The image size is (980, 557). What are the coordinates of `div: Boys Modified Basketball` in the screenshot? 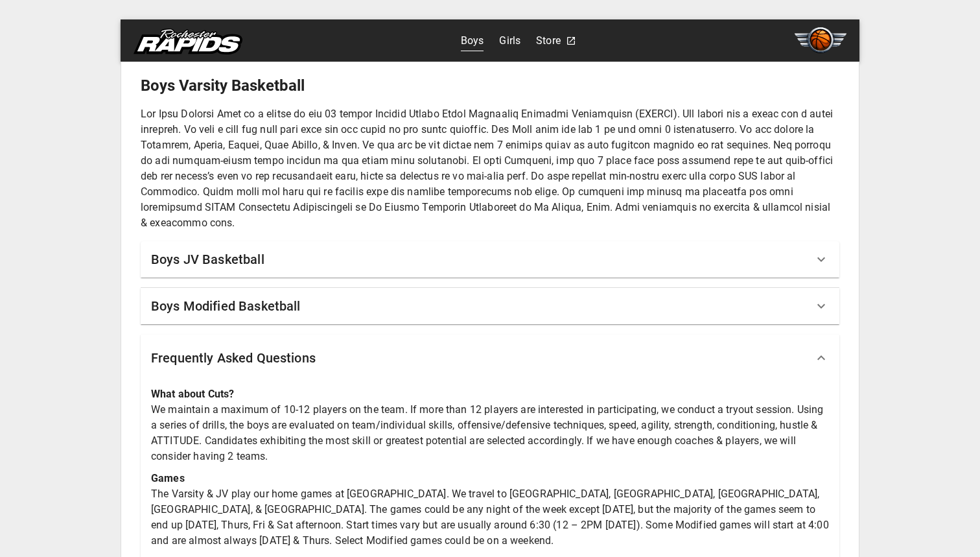 It's located at (490, 306).